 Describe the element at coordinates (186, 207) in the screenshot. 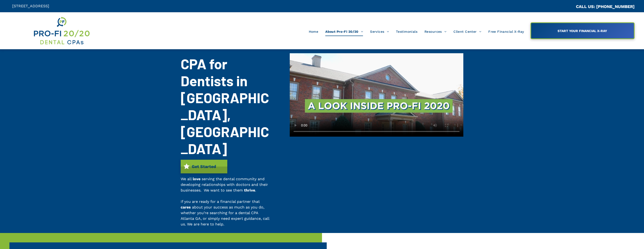

I see `span: cares` at that location.